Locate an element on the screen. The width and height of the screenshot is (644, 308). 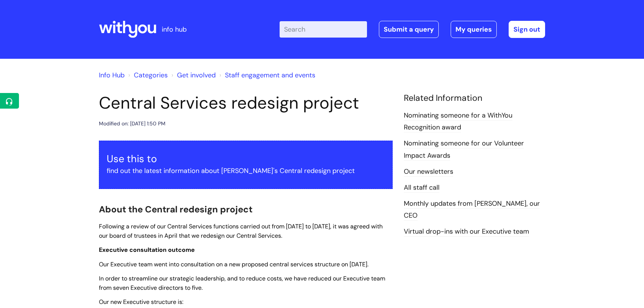
p: info hub is located at coordinates (174, 29).